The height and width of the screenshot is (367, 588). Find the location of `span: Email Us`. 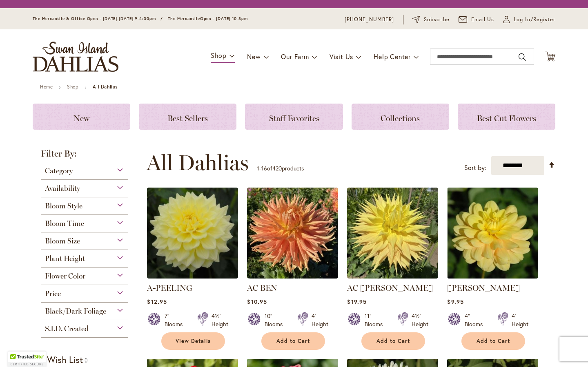

span: Email Us is located at coordinates (483, 19).